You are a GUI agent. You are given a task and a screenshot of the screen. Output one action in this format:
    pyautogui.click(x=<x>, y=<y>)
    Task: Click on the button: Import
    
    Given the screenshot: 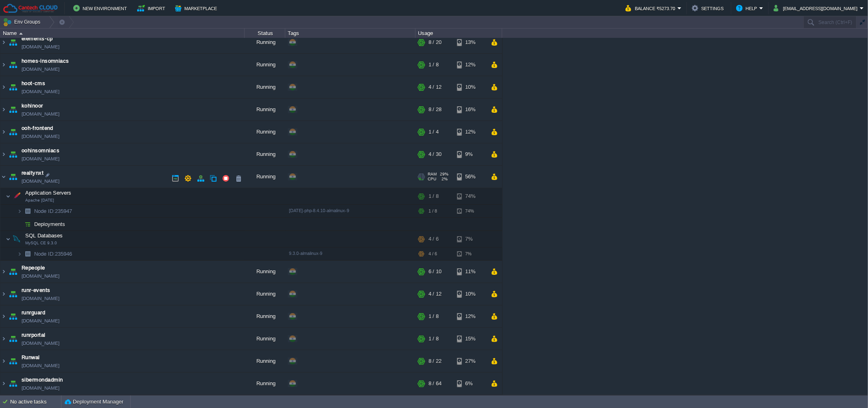 What is the action you would take?
    pyautogui.click(x=152, y=8)
    